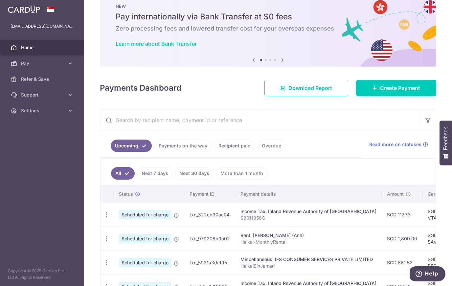 This screenshot has height=286, width=452. What do you see at coordinates (123, 173) in the screenshot?
I see `a: All` at bounding box center [123, 173].